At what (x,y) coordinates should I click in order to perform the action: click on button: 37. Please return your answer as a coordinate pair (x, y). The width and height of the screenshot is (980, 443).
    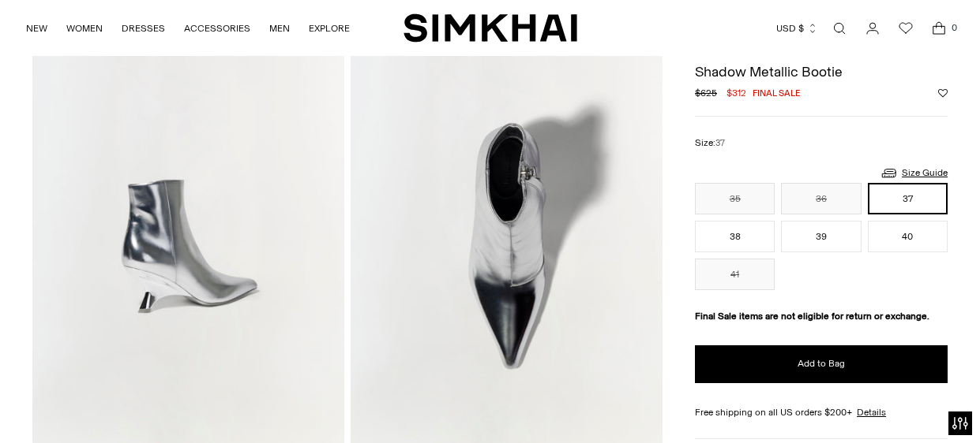
    Looking at the image, I should click on (907, 199).